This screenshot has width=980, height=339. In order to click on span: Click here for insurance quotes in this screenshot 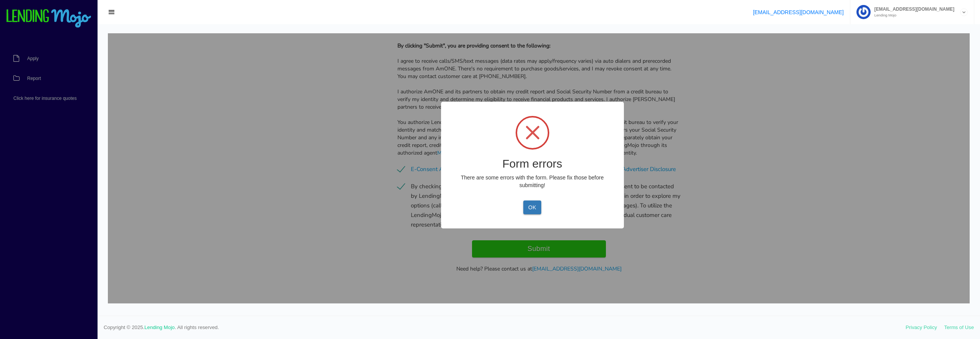, I will do `click(45, 99)`.